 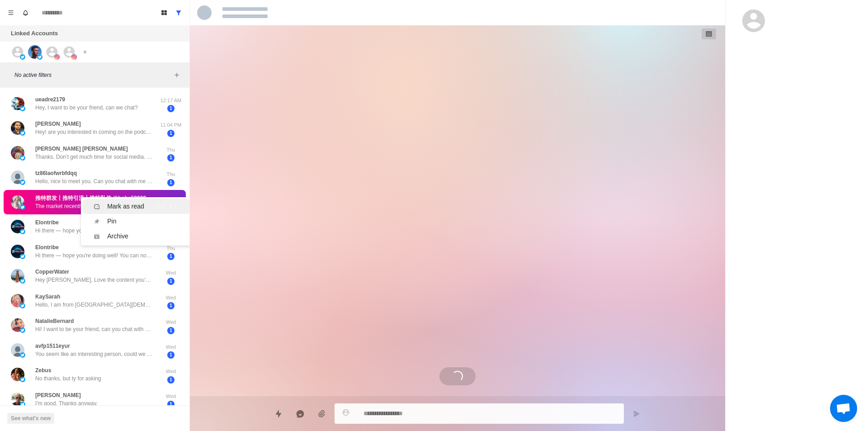 What do you see at coordinates (93, 75) in the screenshot?
I see `p: No active filters` at bounding box center [93, 75].